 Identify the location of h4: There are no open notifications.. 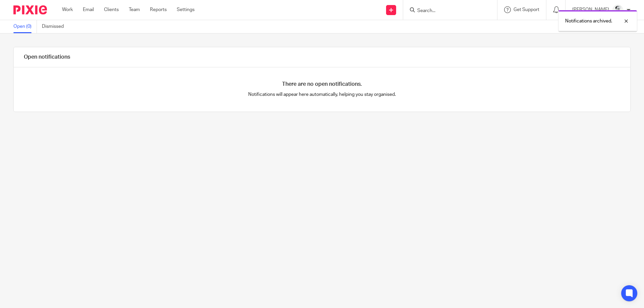
(322, 84).